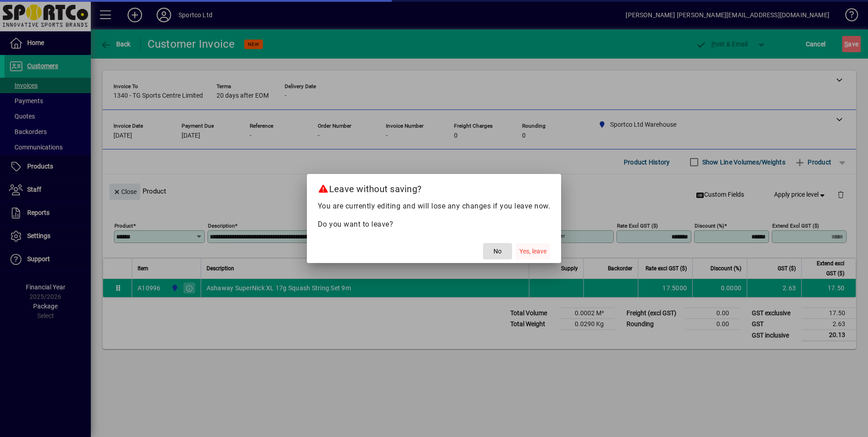  I want to click on p: Do you want to leave?, so click(434, 224).